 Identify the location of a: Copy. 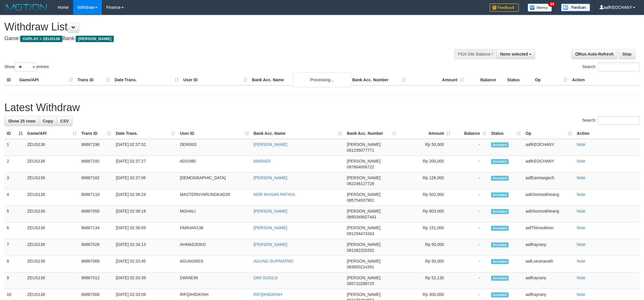
(47, 121).